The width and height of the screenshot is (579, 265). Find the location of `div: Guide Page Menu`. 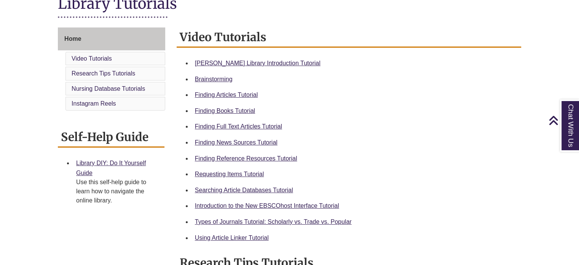

div: Guide Page Menu is located at coordinates (112, 70).